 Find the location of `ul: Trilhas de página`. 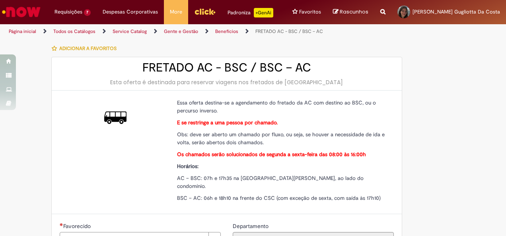

ul: Trilhas de página is located at coordinates (169, 31).